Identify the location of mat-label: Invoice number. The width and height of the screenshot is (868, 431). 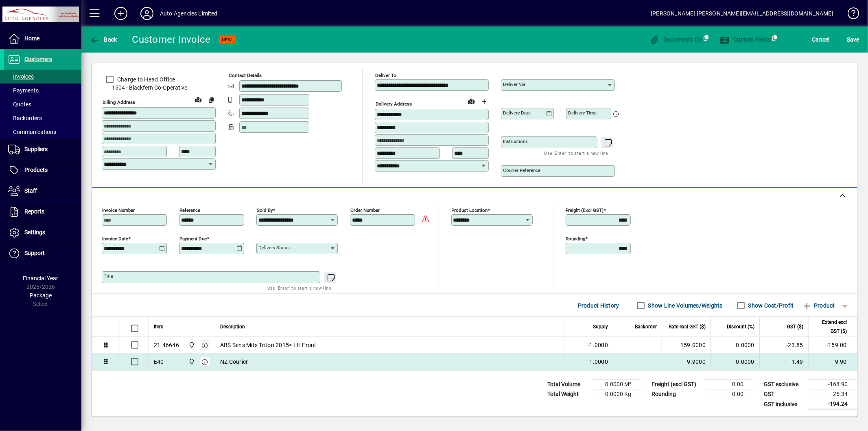
(118, 210).